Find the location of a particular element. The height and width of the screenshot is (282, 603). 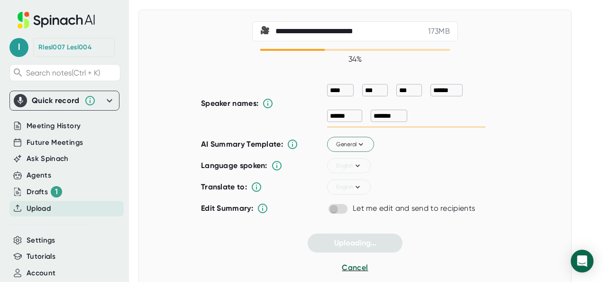

div: Agents is located at coordinates (39, 175).